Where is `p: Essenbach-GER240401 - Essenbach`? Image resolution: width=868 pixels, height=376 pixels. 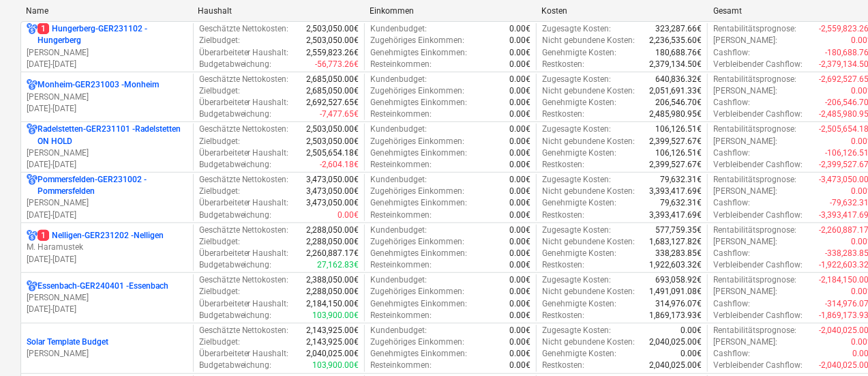 p: Essenbach-GER240401 - Essenbach is located at coordinates (103, 285).